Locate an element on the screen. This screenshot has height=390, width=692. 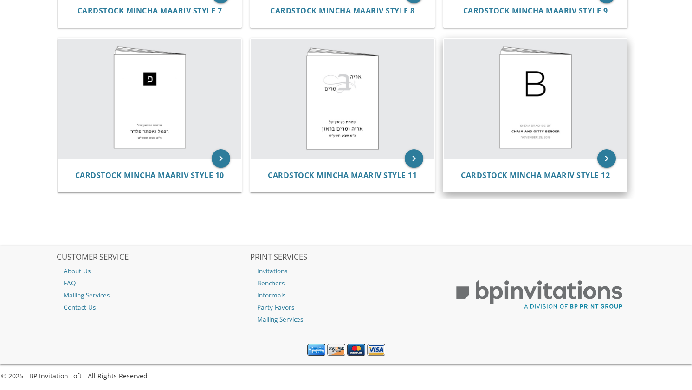
a: Cardstock Mincha Maariv Style 11 is located at coordinates (342, 175).